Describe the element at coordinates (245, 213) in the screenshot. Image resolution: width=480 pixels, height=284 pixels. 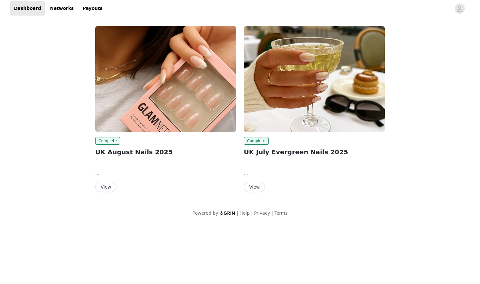
I see `a: Help` at that location.